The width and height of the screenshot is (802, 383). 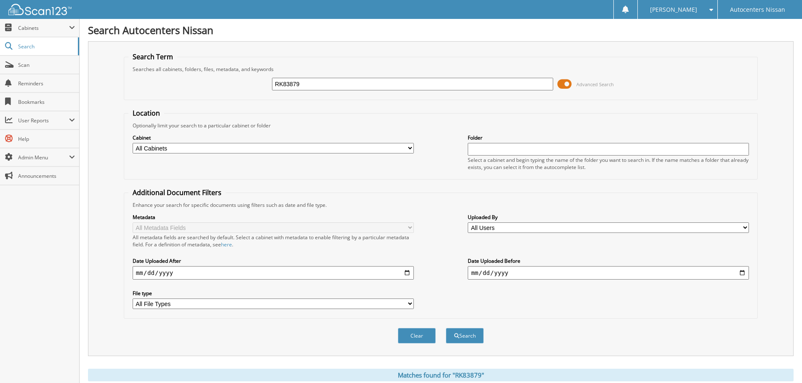 I want to click on div: Optionally limit your search to a particular cabinet or folder, so click(x=441, y=125).